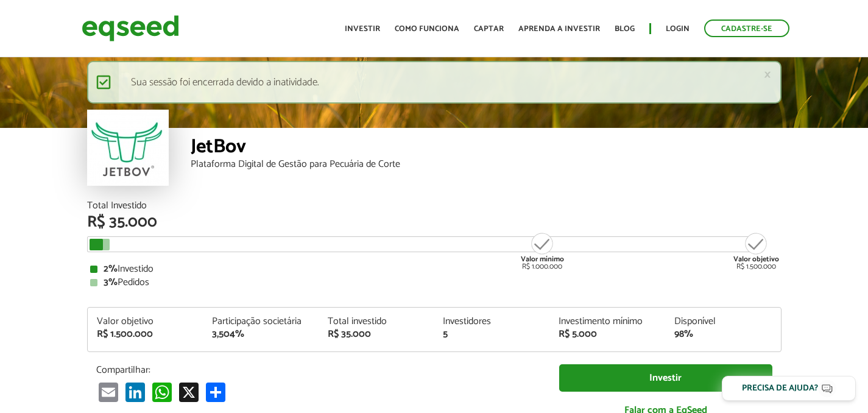  I want to click on div: Total Investido, so click(435, 206).